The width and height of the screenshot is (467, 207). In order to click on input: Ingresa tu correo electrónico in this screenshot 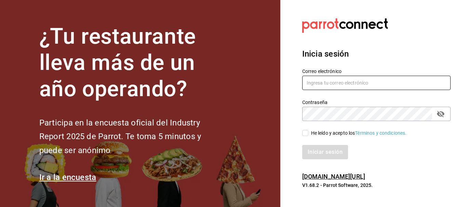, I will do `click(376, 83)`.